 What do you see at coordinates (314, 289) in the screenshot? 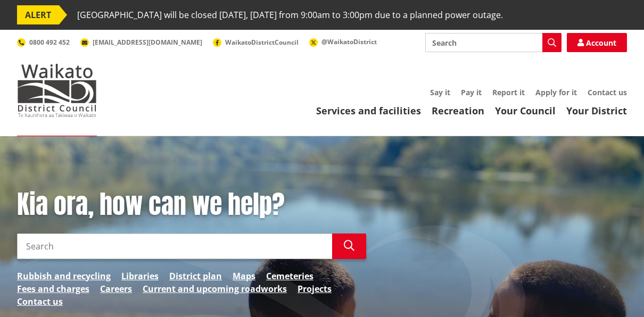
I see `a: Projects` at bounding box center [314, 289].